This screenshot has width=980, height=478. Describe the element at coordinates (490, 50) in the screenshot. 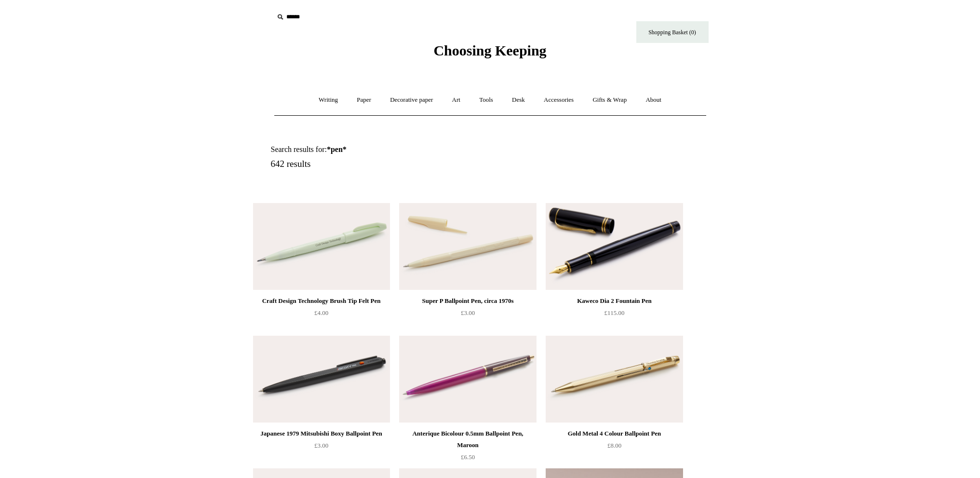

I see `span: Choosing Keeping` at that location.